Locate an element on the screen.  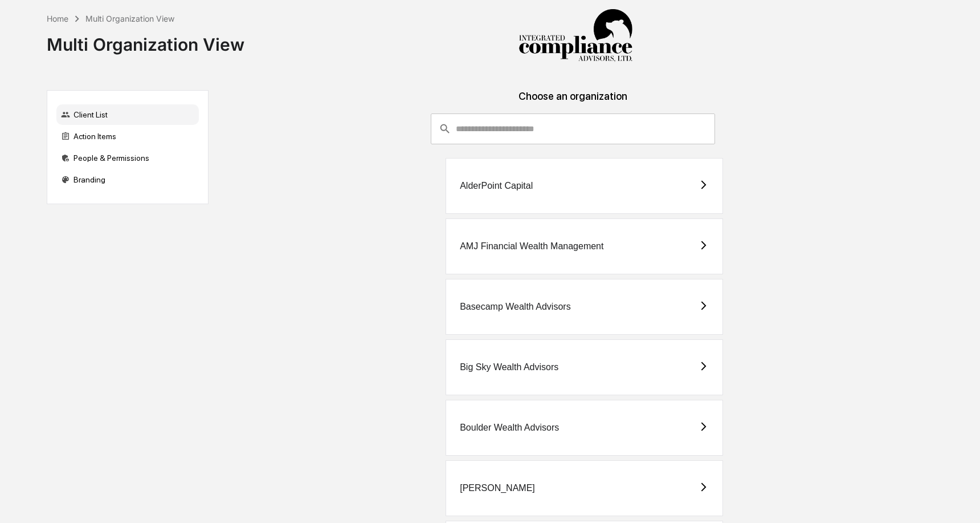
div: Choose an organization is located at coordinates (574, 102).